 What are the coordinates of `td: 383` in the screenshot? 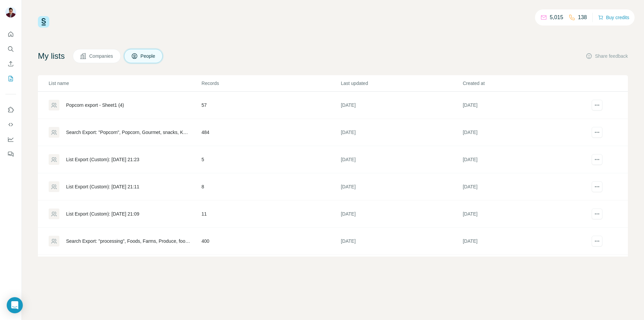 It's located at (271, 268).